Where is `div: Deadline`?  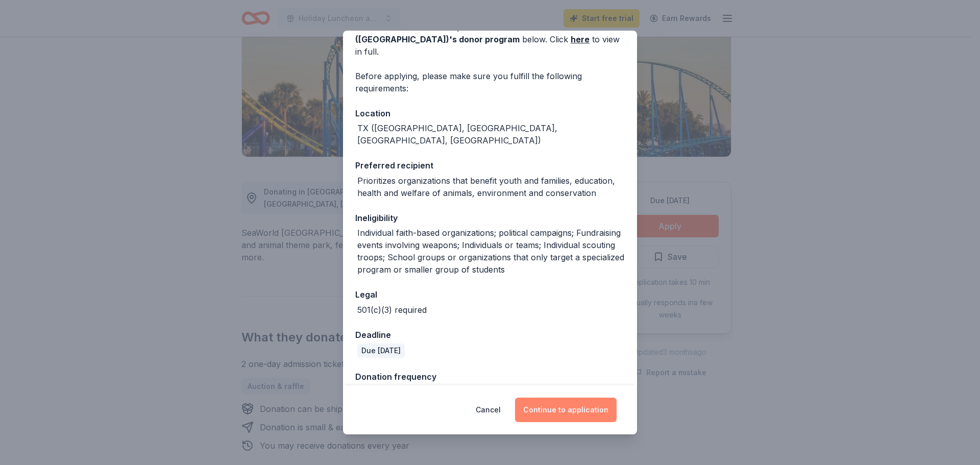 div: Deadline is located at coordinates (490, 335).